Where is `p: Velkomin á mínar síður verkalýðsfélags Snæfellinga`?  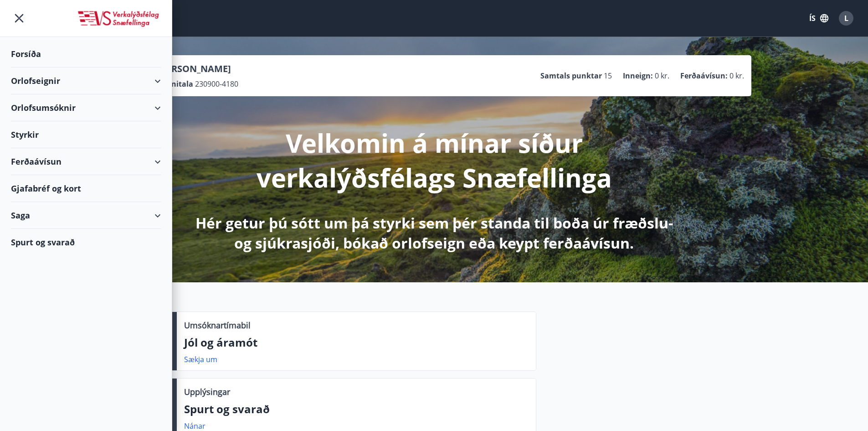 p: Velkomin á mínar síður verkalýðsfélags Snæfellinga is located at coordinates (434, 160).